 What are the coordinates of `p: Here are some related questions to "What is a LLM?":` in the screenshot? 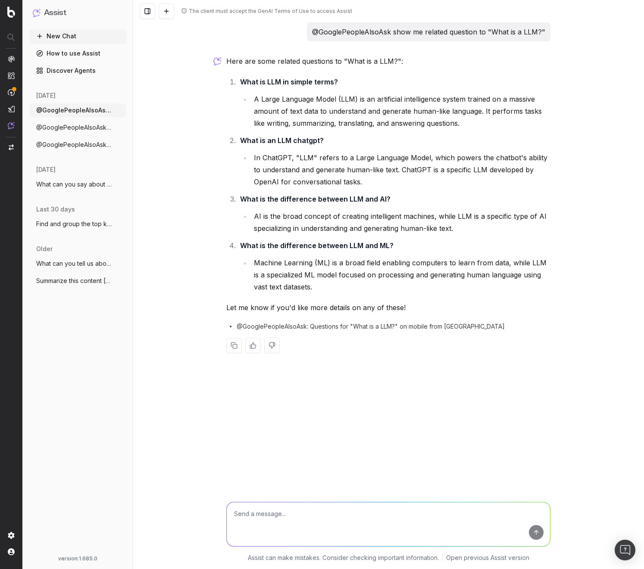 It's located at (388, 61).